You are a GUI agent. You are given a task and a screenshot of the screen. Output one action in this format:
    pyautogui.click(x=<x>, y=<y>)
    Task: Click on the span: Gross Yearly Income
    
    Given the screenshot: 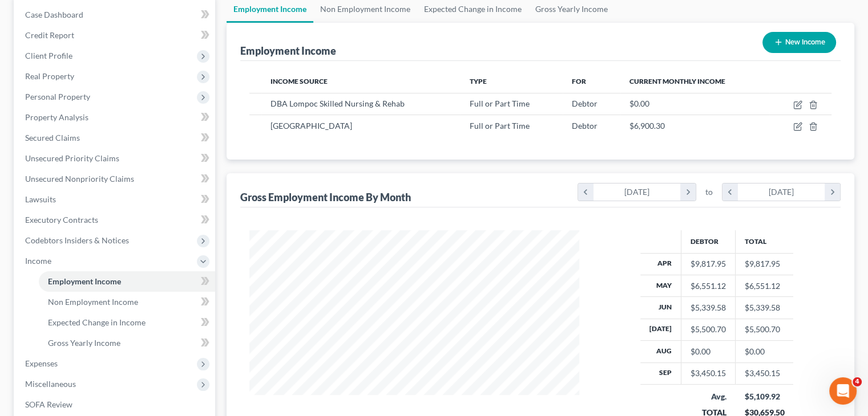 What is the action you would take?
    pyautogui.click(x=84, y=343)
    